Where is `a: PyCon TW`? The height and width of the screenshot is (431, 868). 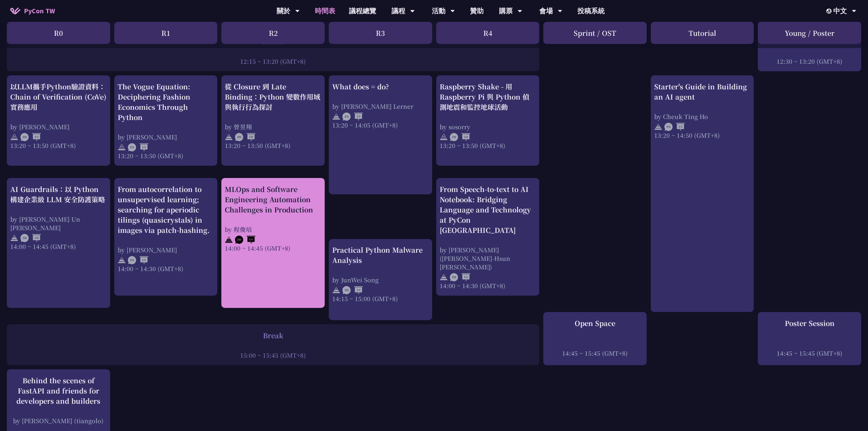
a: PyCon TW is located at coordinates (32, 11).